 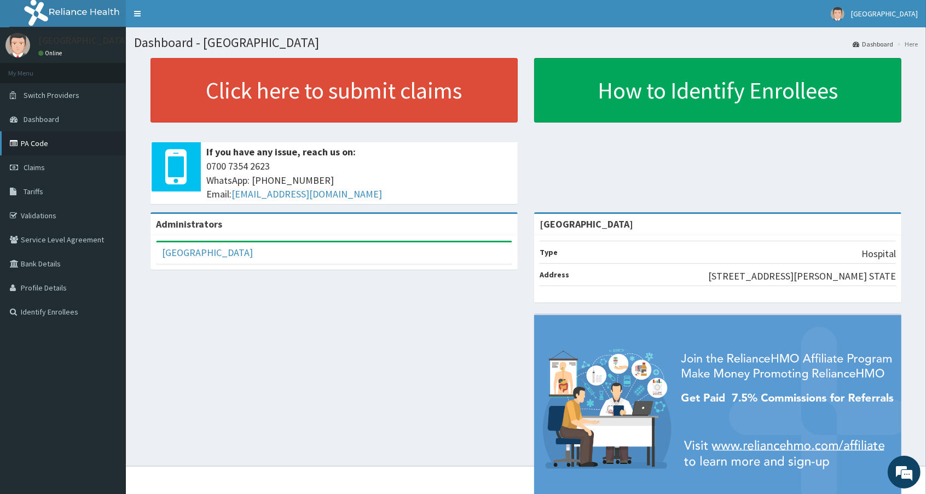 What do you see at coordinates (555, 275) in the screenshot?
I see `b: Address` at bounding box center [555, 275].